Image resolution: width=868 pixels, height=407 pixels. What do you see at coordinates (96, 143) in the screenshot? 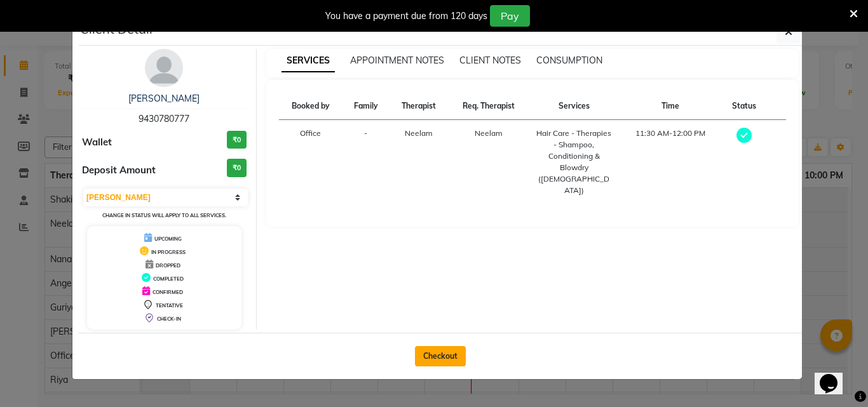
I see `span: Wallet` at bounding box center [96, 143].